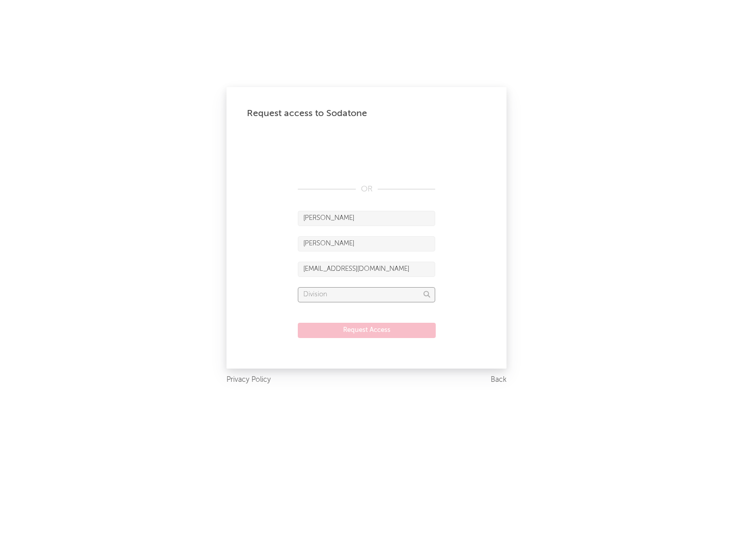 Image resolution: width=733 pixels, height=560 pixels. Describe the element at coordinates (366, 114) in the screenshot. I see `div: Request access to Sodatone` at that location.